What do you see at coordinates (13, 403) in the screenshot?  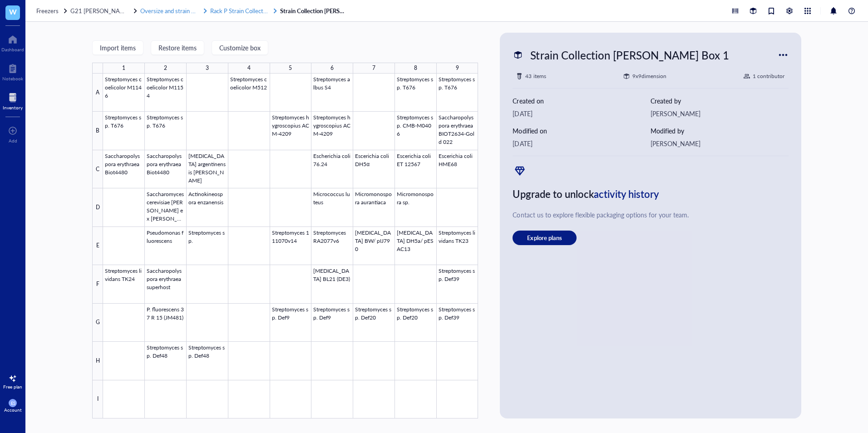 I see `span: ES` at bounding box center [13, 403].